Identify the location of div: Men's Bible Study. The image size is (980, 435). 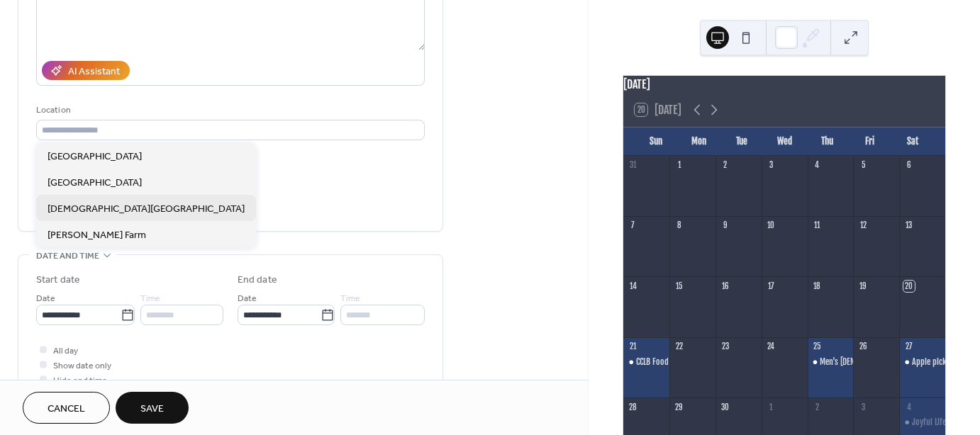
(831, 362).